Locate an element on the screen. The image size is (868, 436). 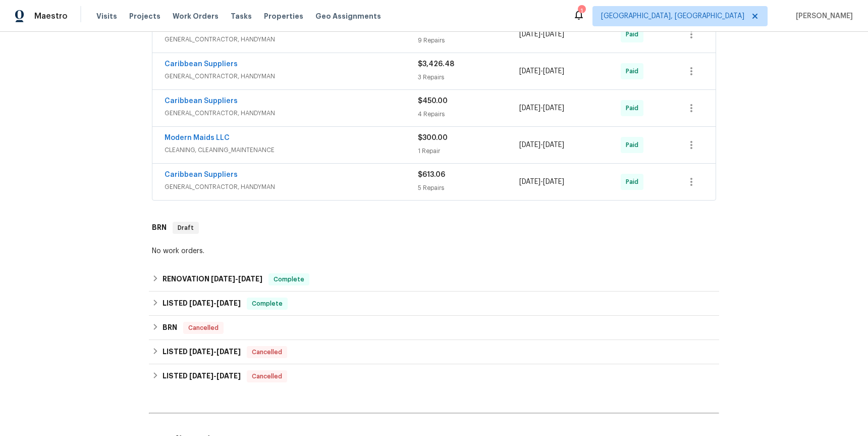
div: BRN Cancelled is located at coordinates (434, 328).